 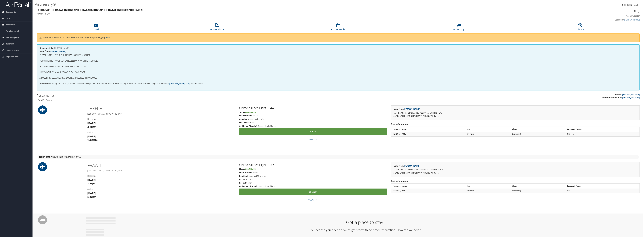 I want to click on strong: 5:35pm, so click(x=92, y=196).